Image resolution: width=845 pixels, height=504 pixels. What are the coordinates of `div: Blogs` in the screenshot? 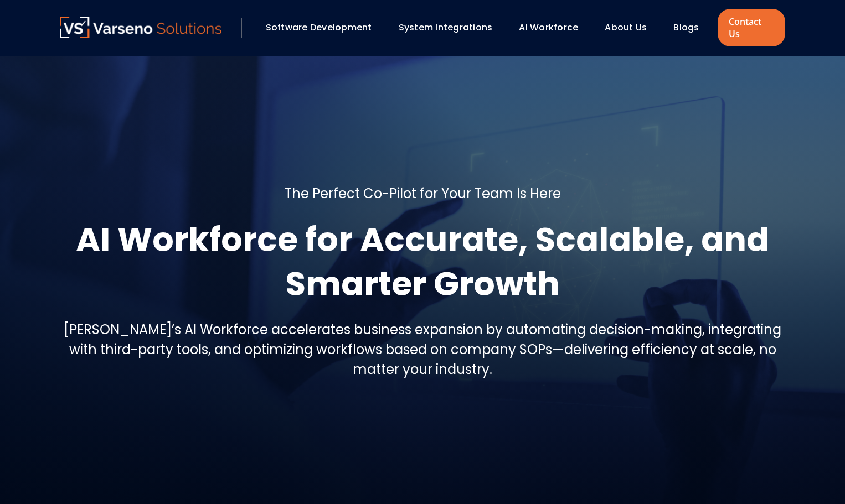 It's located at (691, 28).